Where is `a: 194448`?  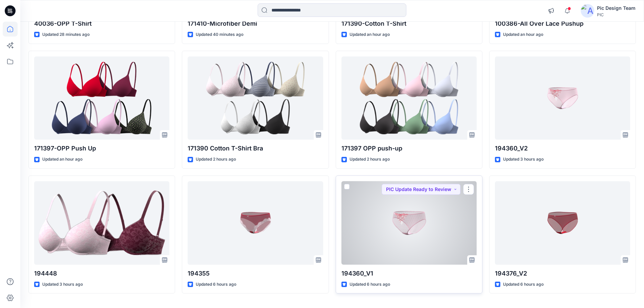
a: 194448 is located at coordinates (102, 223).